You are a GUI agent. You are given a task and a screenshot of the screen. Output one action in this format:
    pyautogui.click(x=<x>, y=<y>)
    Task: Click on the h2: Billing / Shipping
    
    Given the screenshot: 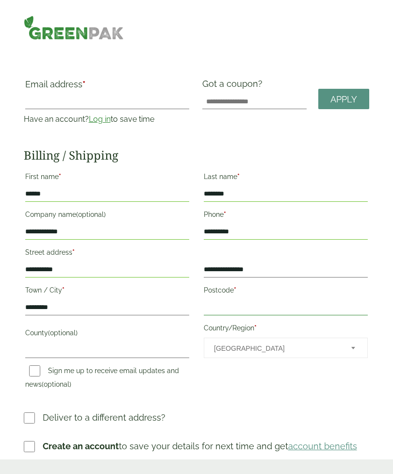 What is the action you would take?
    pyautogui.click(x=197, y=155)
    